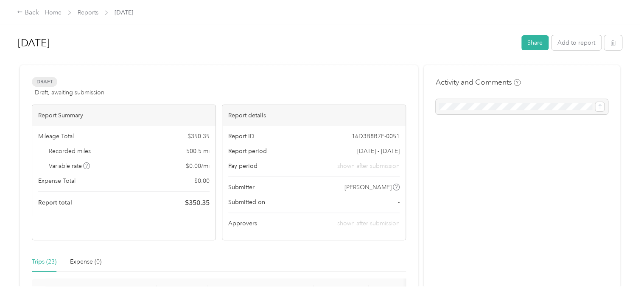 This screenshot has height=301, width=644. Describe the element at coordinates (202, 181) in the screenshot. I see `span: $ 0.00` at that location.